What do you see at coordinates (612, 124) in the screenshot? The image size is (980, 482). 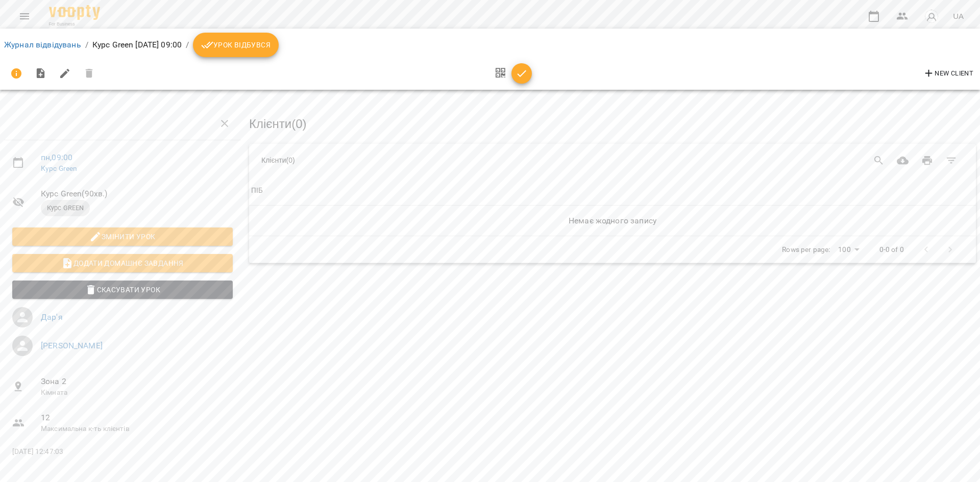 I see `h3: Клієнти ( 0 )` at bounding box center [612, 124].